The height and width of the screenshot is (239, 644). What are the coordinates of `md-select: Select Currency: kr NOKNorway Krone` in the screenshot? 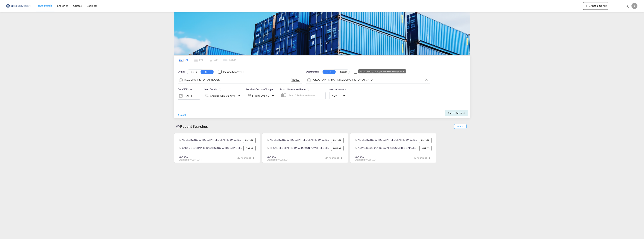 It's located at (339, 96).